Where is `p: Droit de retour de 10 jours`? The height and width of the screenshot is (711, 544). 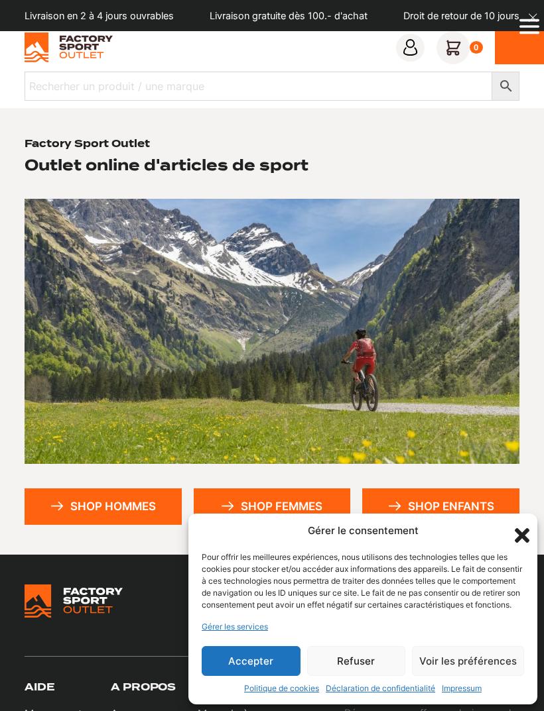 p: Droit de retour de 10 jours is located at coordinates (461, 16).